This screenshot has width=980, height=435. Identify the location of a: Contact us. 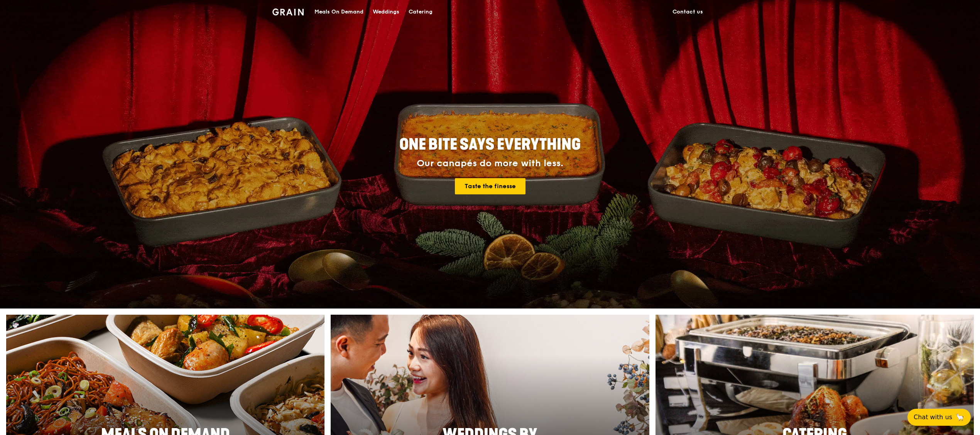
(688, 12).